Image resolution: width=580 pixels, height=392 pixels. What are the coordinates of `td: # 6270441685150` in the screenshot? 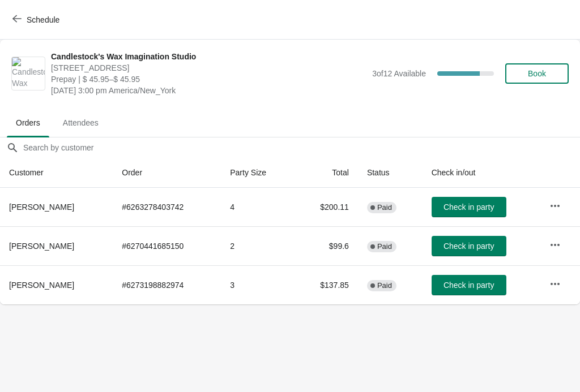 It's located at (167, 246).